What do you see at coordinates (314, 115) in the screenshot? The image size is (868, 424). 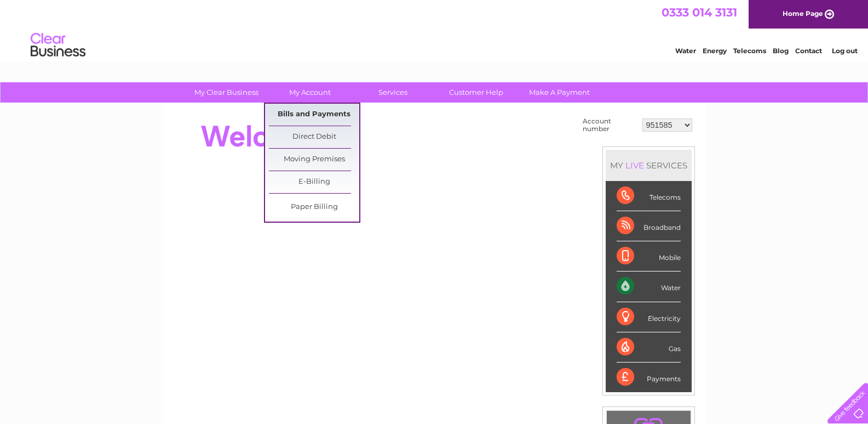 I see `a: Bills and Payments` at bounding box center [314, 115].